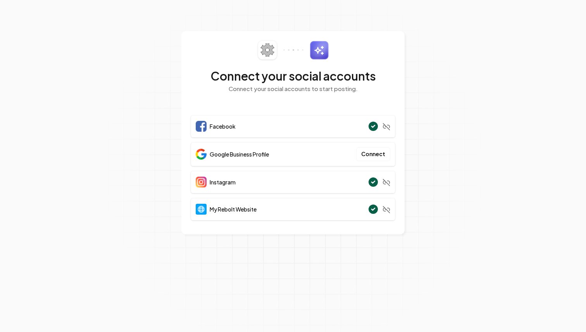 The height and width of the screenshot is (332, 586). Describe the element at coordinates (201, 154) in the screenshot. I see `img: Google` at that location.